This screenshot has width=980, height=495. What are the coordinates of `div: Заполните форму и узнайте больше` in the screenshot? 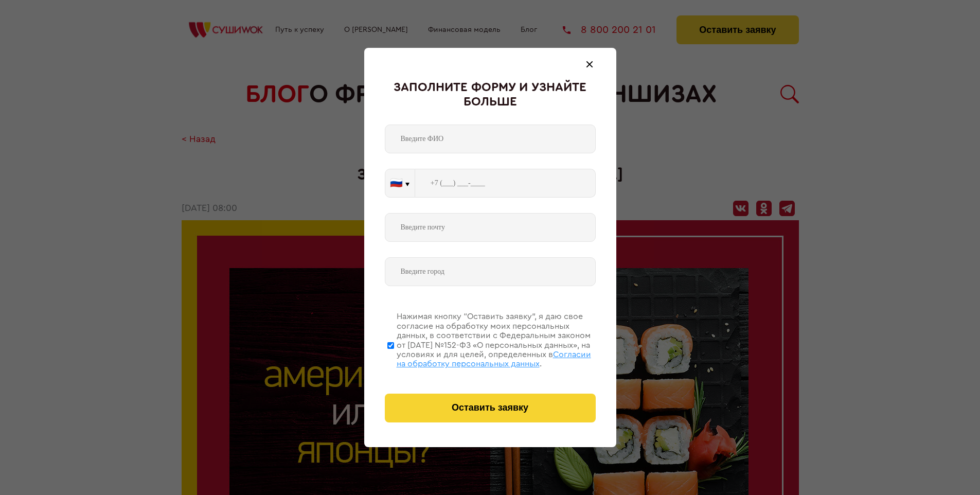 It's located at (490, 95).